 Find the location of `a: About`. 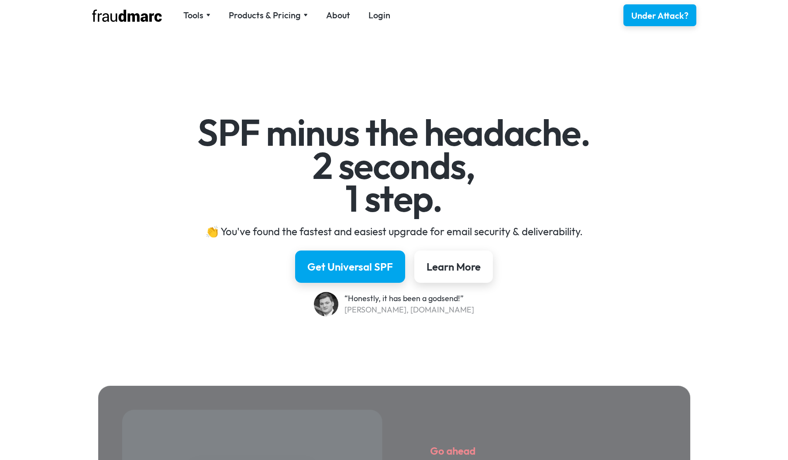

a: About is located at coordinates (338, 15).